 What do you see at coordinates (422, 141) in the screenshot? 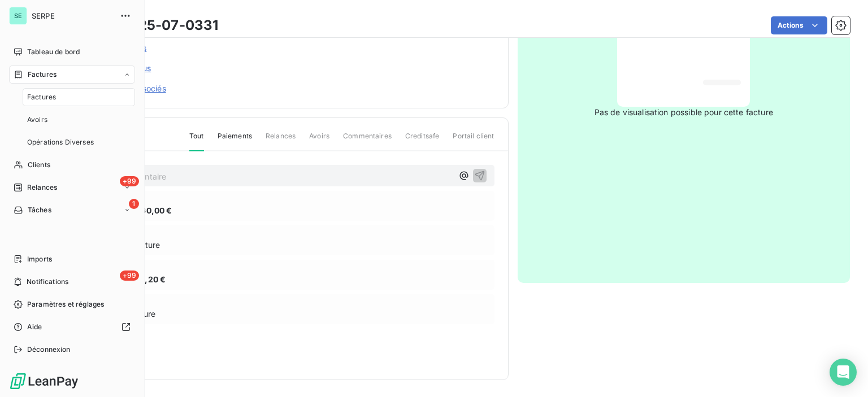
I see `span: Creditsafe` at bounding box center [422, 141].